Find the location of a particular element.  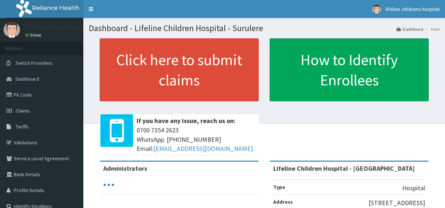

p: Hospital is located at coordinates (413, 188).